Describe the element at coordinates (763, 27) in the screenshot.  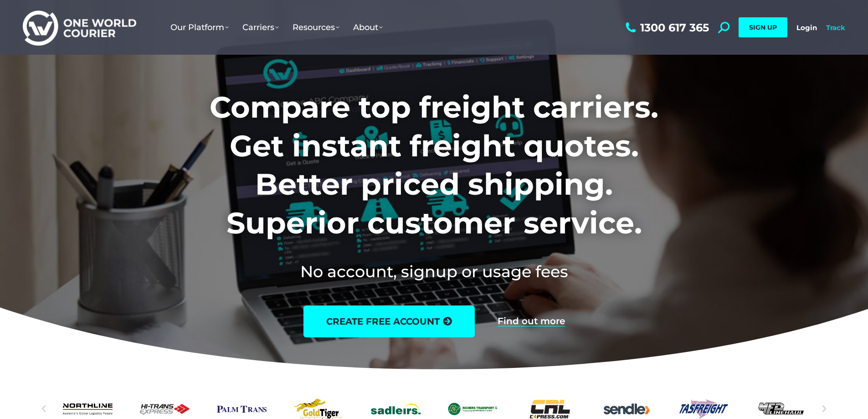
I see `a: SIGN UP` at that location.